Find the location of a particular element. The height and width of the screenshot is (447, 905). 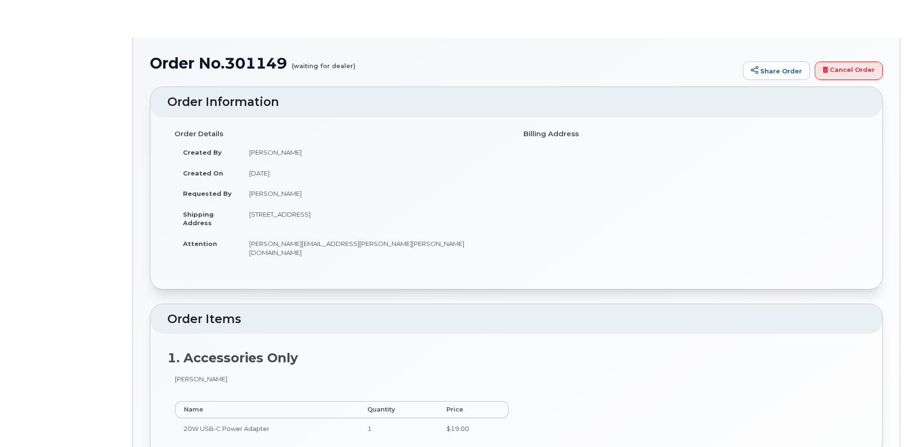

small: (waiting for dealer) is located at coordinates (323, 62).